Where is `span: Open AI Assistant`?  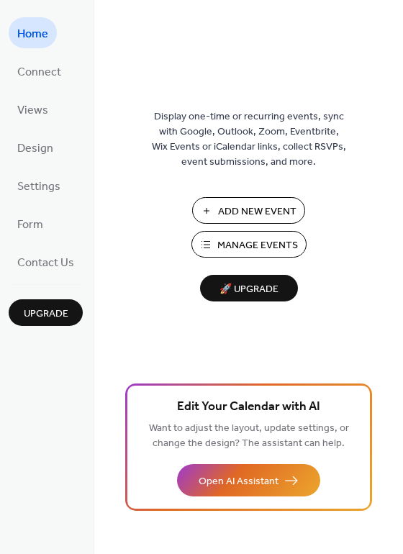 span: Open AI Assistant is located at coordinates (238, 482).